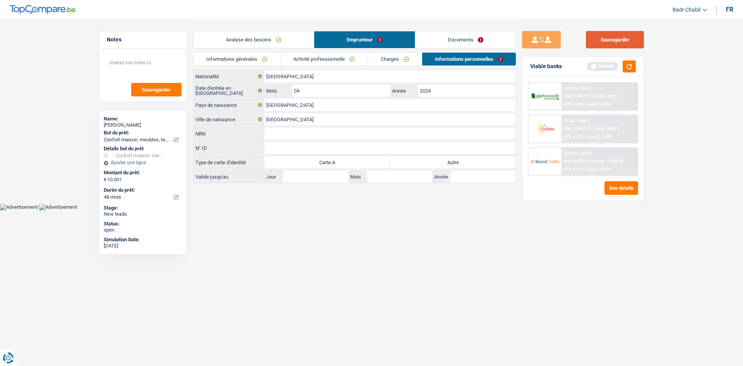 The height and width of the screenshot is (366, 743). What do you see at coordinates (576, 121) in the screenshot?
I see `div: 12.9% | 264 €` at bounding box center [576, 121].